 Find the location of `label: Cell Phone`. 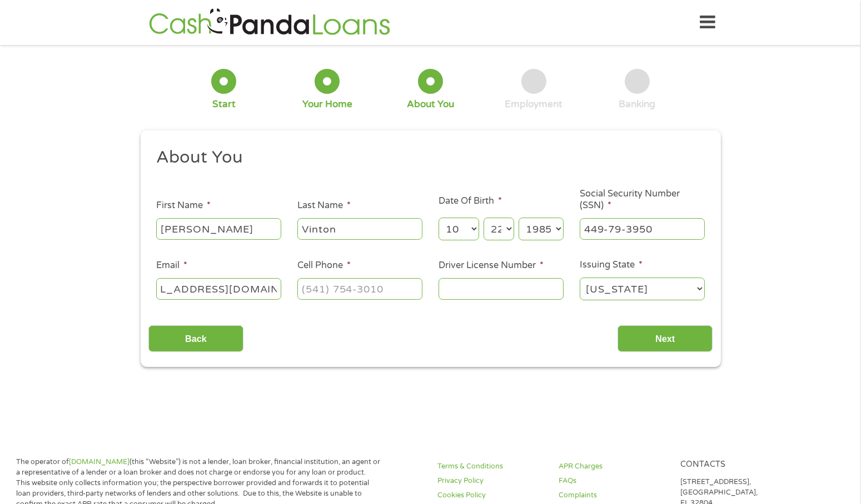

label: Cell Phone is located at coordinates (324, 265).